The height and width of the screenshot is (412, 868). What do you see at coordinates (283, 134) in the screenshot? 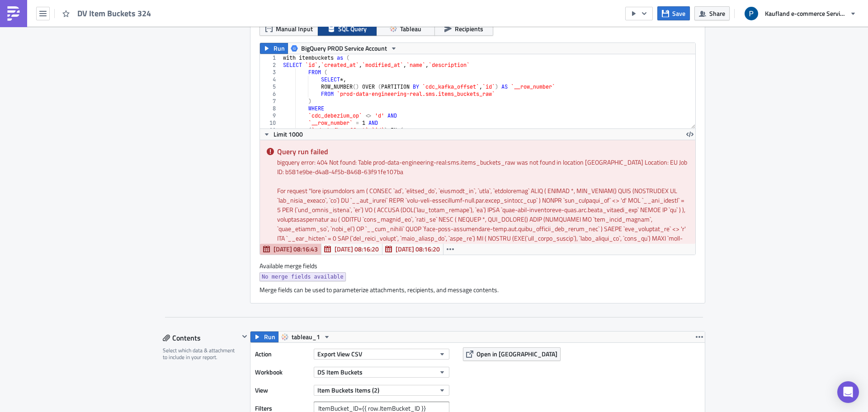
I see `button: Limit 1000` at bounding box center [283, 134].